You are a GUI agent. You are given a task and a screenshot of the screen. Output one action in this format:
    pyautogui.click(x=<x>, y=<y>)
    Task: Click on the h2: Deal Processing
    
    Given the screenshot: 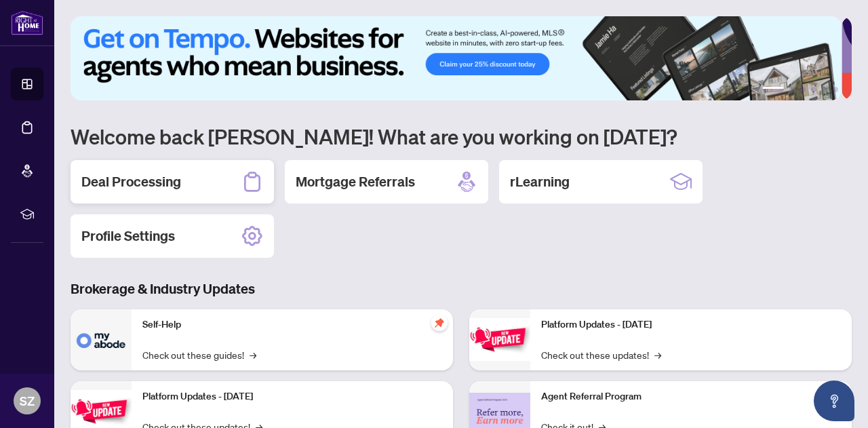 What is the action you would take?
    pyautogui.click(x=131, y=182)
    